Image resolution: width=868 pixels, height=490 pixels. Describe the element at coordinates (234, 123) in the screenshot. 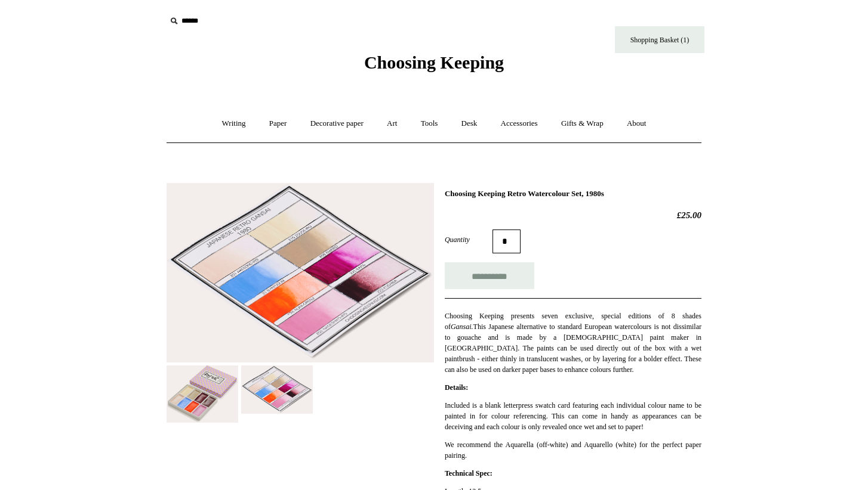

I see `a: Writing` at that location.